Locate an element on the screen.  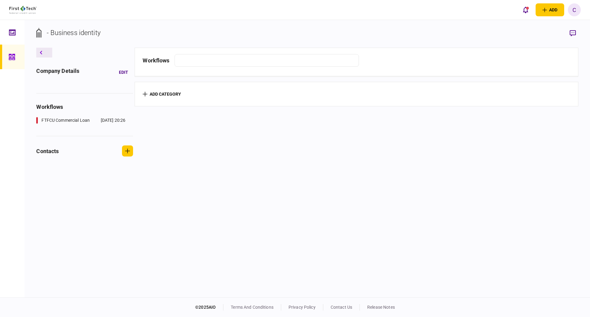
button: open adding identity options is located at coordinates (550, 10).